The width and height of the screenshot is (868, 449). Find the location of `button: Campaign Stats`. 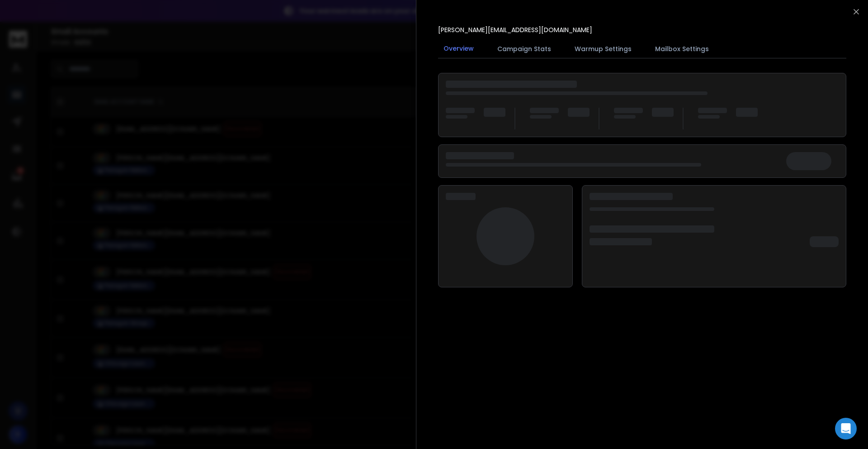

button: Campaign Stats is located at coordinates (525, 49).